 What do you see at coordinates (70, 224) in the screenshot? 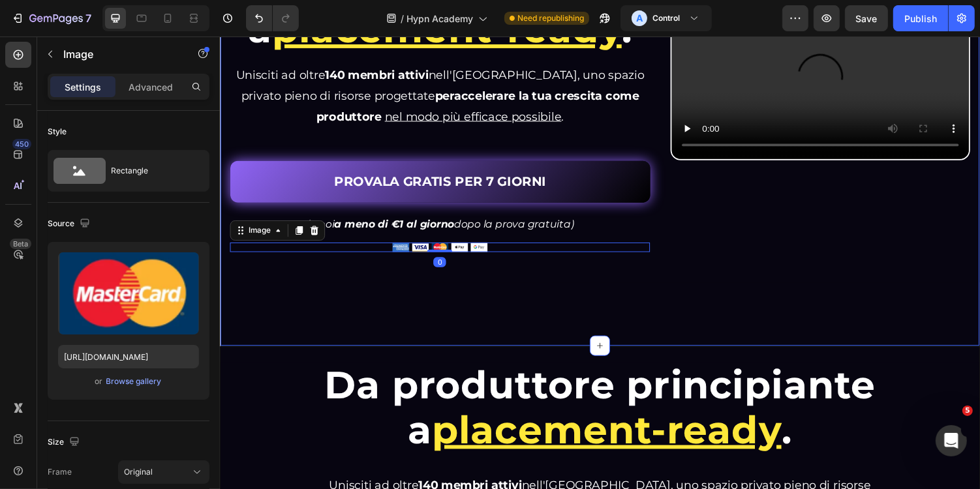
I see `div: Source` at bounding box center [70, 224].